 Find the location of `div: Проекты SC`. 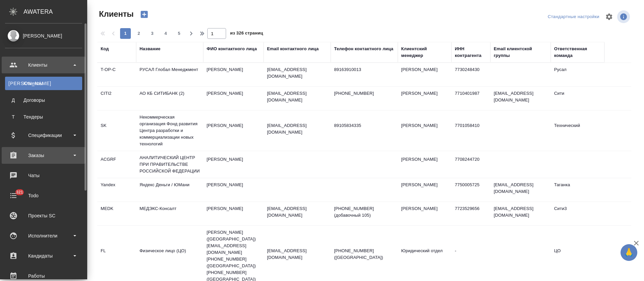

div: Проекты SC is located at coordinates (43, 216).